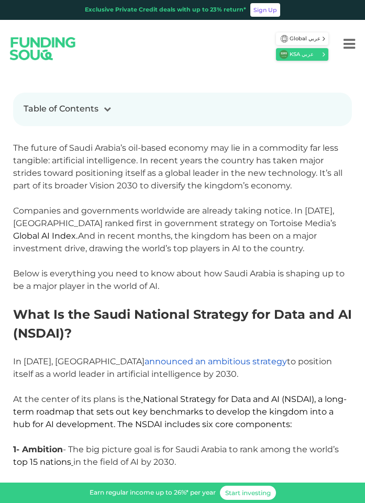 This screenshot has height=503, width=365. Describe the element at coordinates (216, 361) in the screenshot. I see `span: announced an ambitious strategy` at that location.